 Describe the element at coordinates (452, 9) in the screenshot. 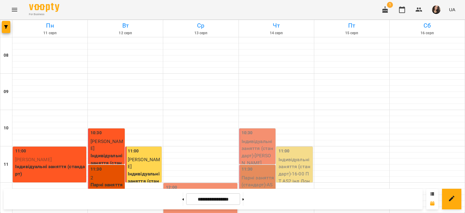

I see `button: UA` at that location.